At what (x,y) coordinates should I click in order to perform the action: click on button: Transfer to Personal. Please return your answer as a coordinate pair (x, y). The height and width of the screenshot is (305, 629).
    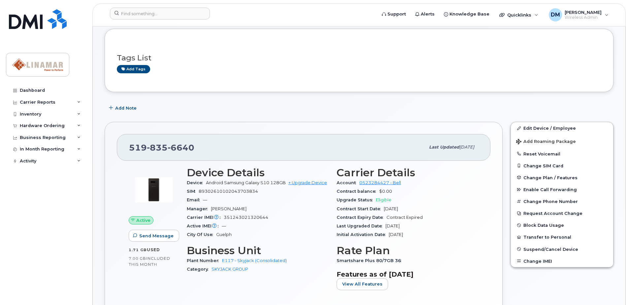
    Looking at the image, I should click on (562, 237).